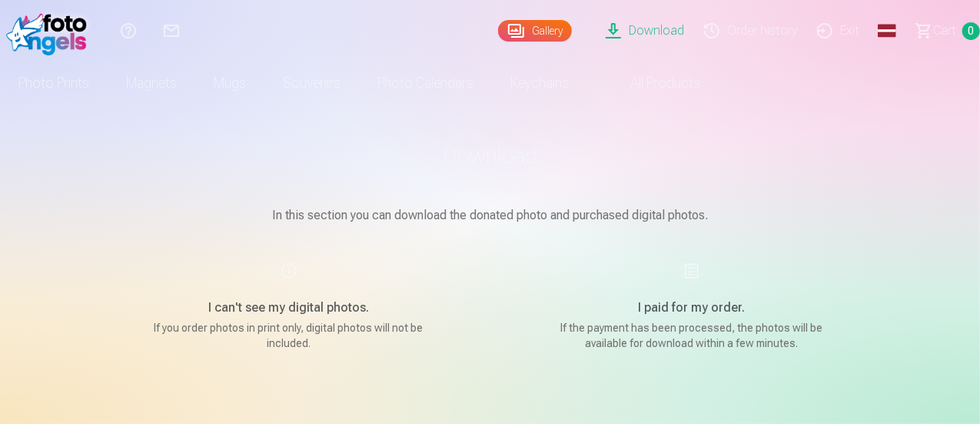 Image resolution: width=980 pixels, height=424 pixels. I want to click on font: Keychains, so click(540, 82).